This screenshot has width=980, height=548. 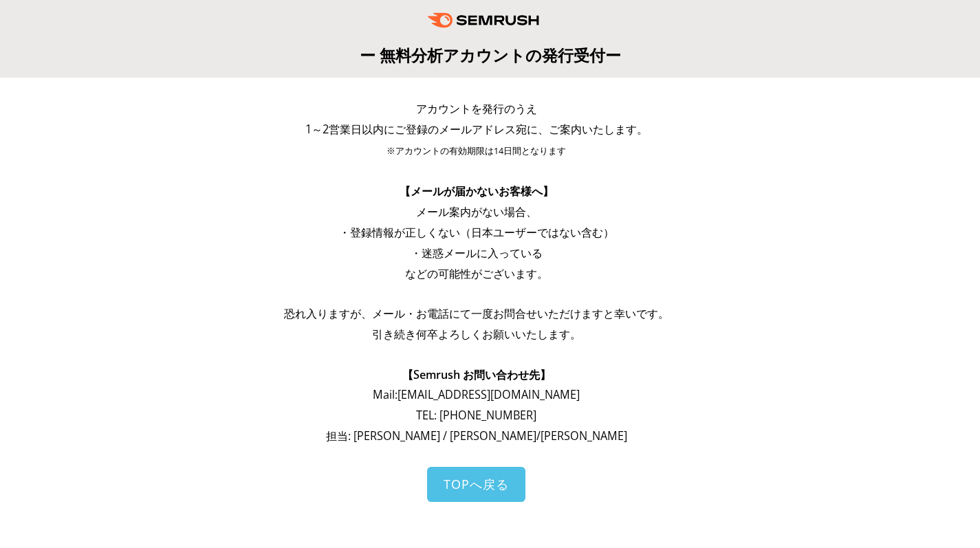 What do you see at coordinates (477, 314) in the screenshot?
I see `span: 恐れ入りますが、メール・お電話にて一度お問合せいただけますと幸いです。` at bounding box center [477, 314].